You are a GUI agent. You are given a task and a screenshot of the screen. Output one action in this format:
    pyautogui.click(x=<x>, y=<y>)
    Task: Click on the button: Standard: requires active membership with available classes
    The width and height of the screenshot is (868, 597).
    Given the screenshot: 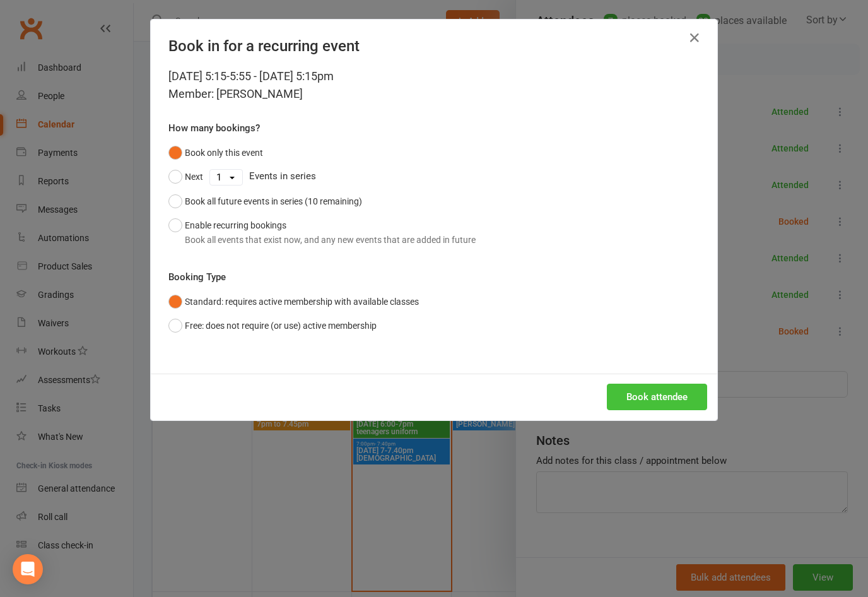 What is the action you would take?
    pyautogui.click(x=293, y=301)
    